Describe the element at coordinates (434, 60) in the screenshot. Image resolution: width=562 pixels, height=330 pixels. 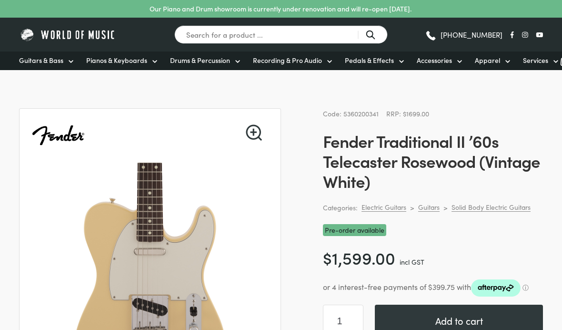
I see `span: Accessories` at that location.